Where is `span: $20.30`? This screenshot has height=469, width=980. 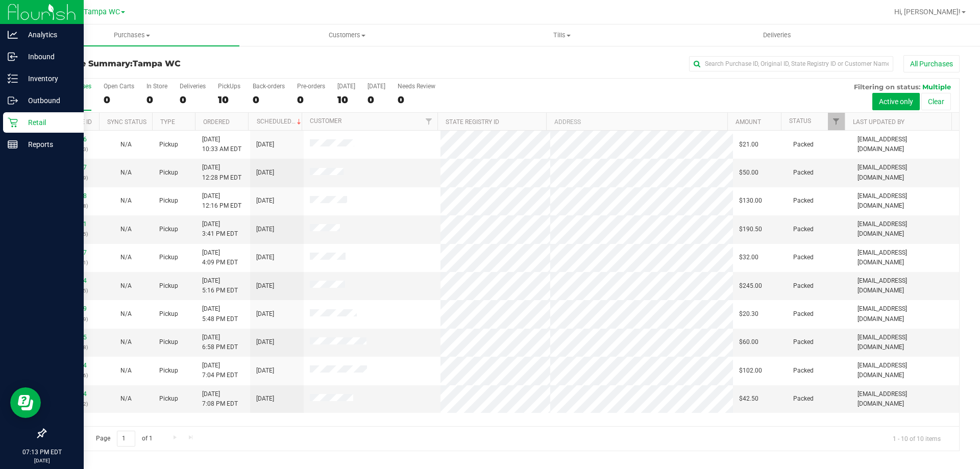 span: $20.30 is located at coordinates (749, 314).